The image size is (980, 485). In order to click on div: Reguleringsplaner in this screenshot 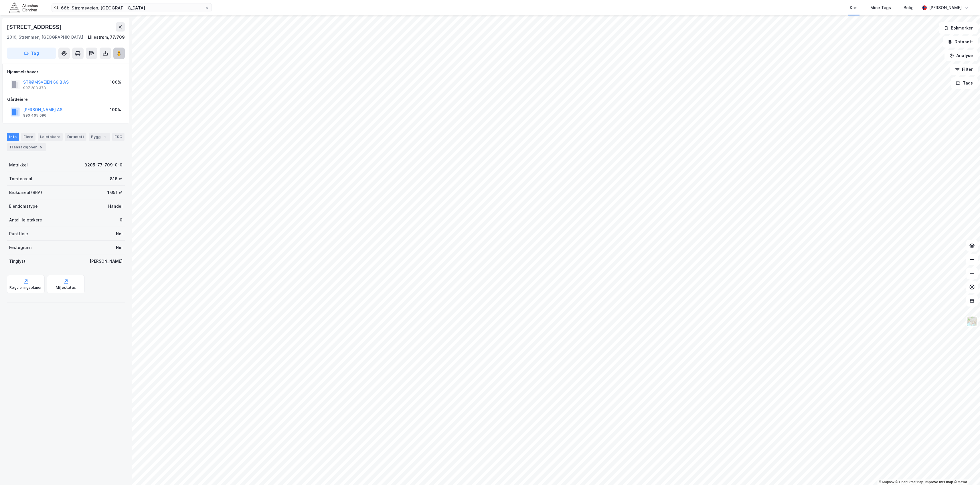, I will do `click(25, 288)`.